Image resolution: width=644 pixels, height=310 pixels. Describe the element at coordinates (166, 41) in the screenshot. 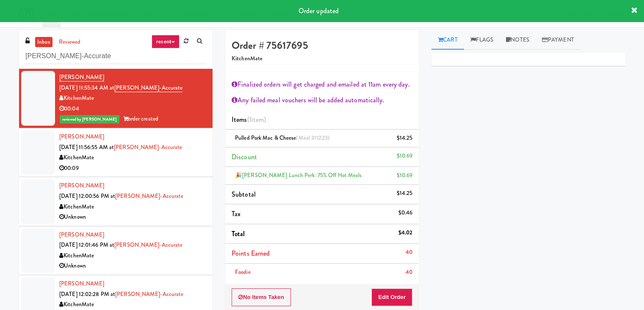

I see `a: recent` at that location.